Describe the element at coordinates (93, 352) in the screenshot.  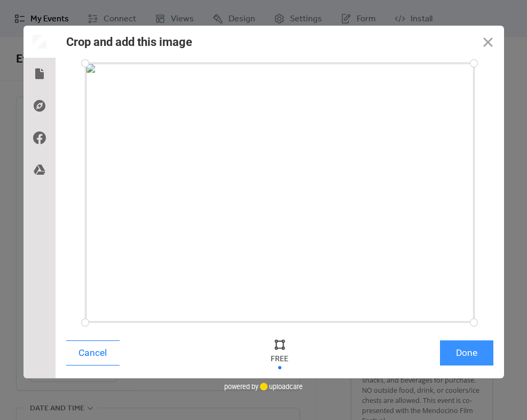
I see `button: Cancel` at that location.